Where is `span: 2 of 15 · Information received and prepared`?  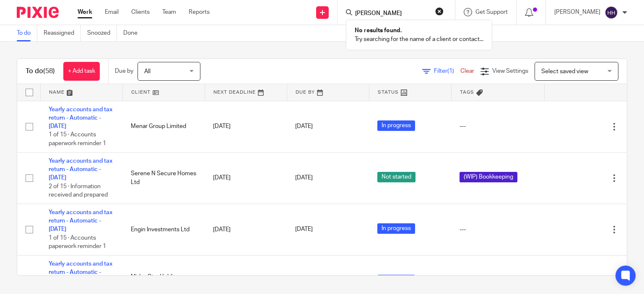 span: 2 of 15 · Information received and prepared is located at coordinates (78, 191).